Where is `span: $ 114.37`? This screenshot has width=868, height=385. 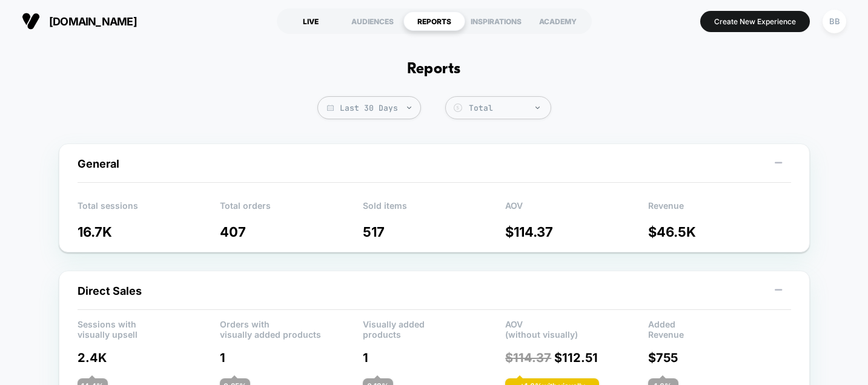 span: $ 114.37 is located at coordinates (528, 358).